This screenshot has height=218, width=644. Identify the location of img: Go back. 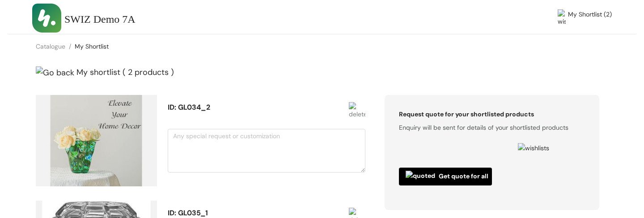
(56, 73).